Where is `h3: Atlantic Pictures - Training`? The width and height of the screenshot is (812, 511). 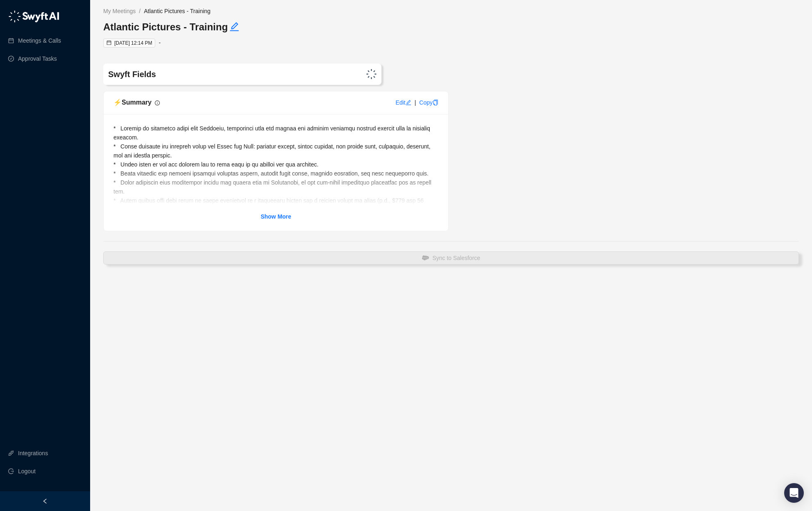 h3: Atlantic Pictures - Training is located at coordinates (277, 27).